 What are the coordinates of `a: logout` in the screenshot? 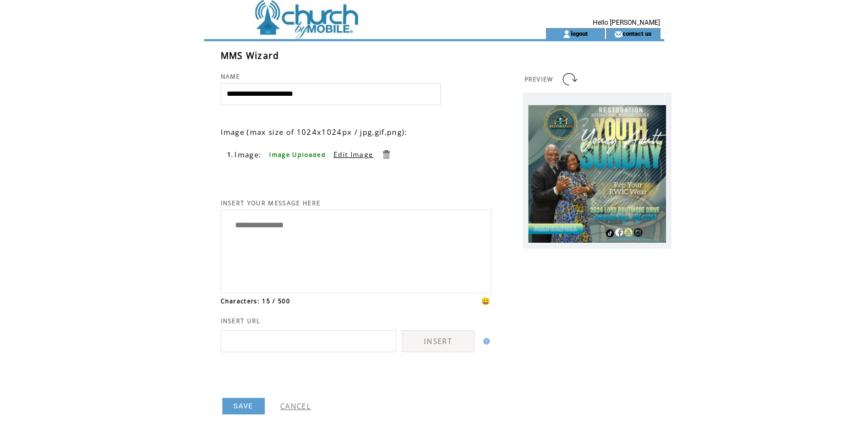 It's located at (579, 33).